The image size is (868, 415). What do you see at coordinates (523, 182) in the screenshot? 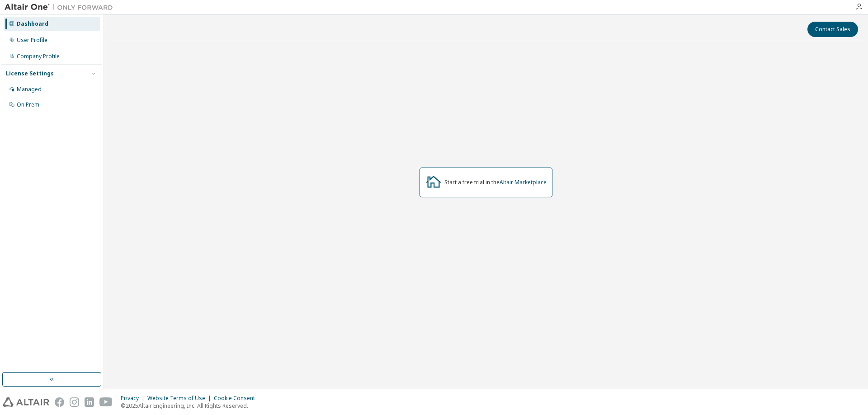
I see `a: Altair Marketplace` at bounding box center [523, 182].